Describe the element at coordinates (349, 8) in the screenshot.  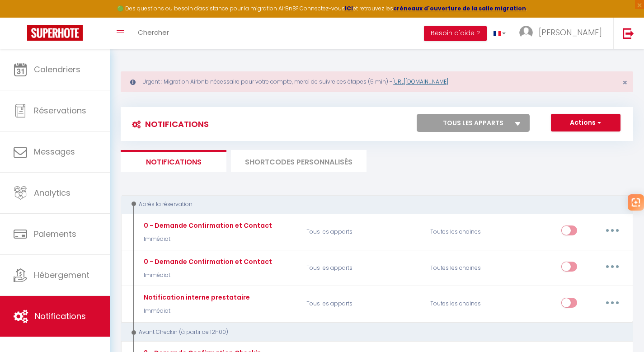
I see `strong: ICI` at that location.